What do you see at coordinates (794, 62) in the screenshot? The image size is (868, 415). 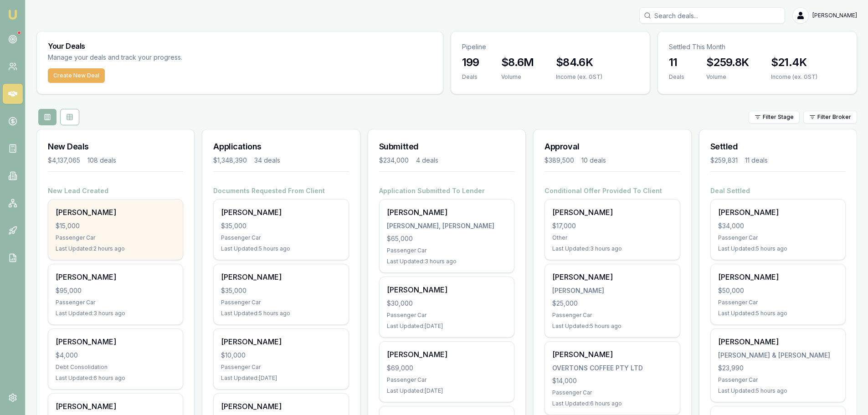 I see `h3: $21.4K` at bounding box center [794, 62].